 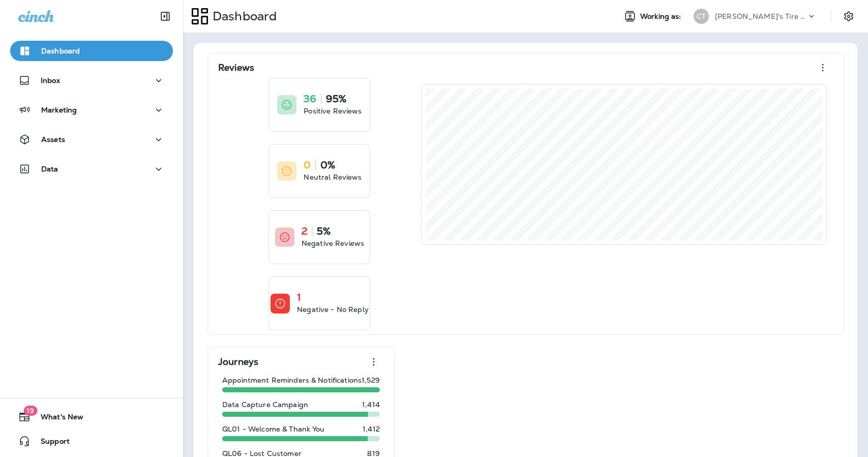 What do you see at coordinates (53, 140) in the screenshot?
I see `p: Assets` at bounding box center [53, 140].